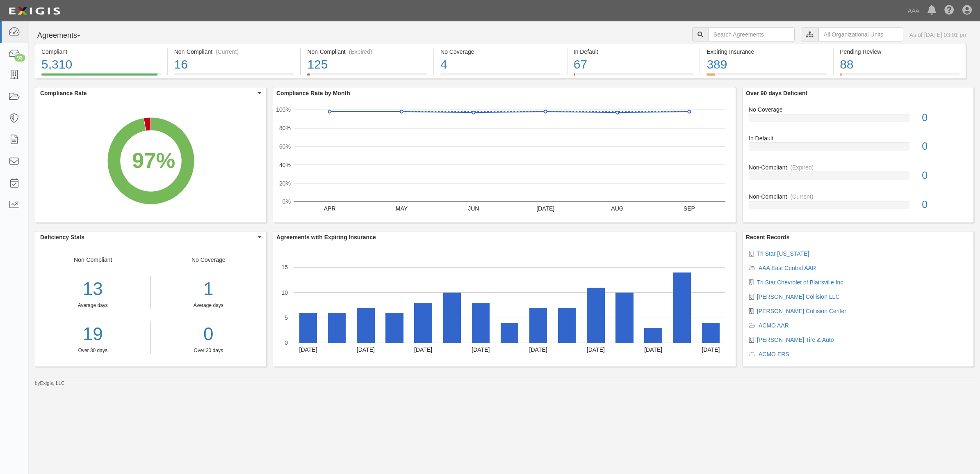 This screenshot has width=980, height=474. Describe the element at coordinates (287, 202) in the screenshot. I see `text: 0%` at that location.